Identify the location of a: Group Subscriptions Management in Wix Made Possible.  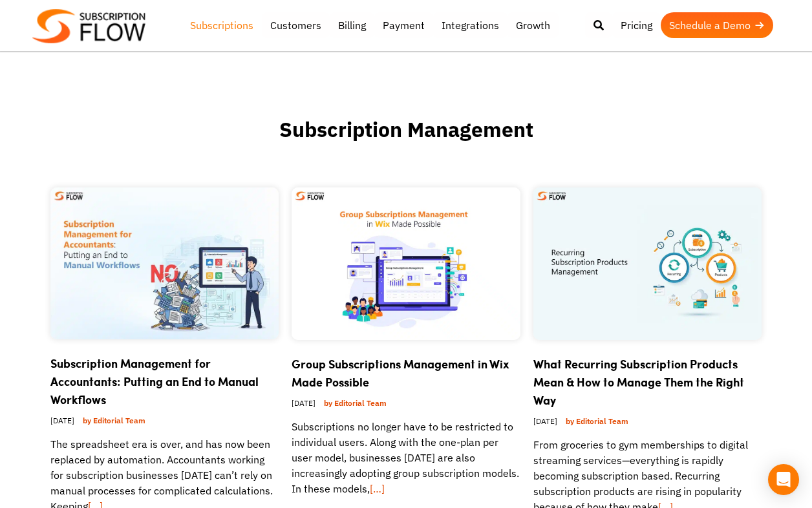
(400, 373).